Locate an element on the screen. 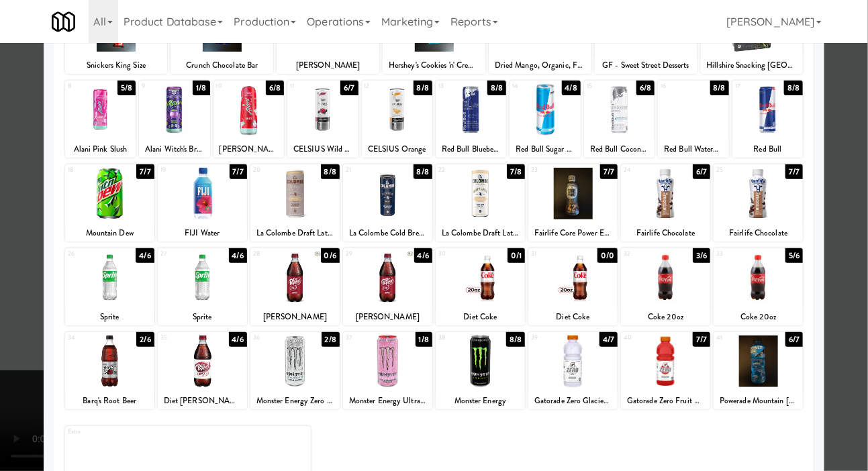 Image resolution: width=868 pixels, height=471 pixels. div: 0/6 is located at coordinates (330, 256).